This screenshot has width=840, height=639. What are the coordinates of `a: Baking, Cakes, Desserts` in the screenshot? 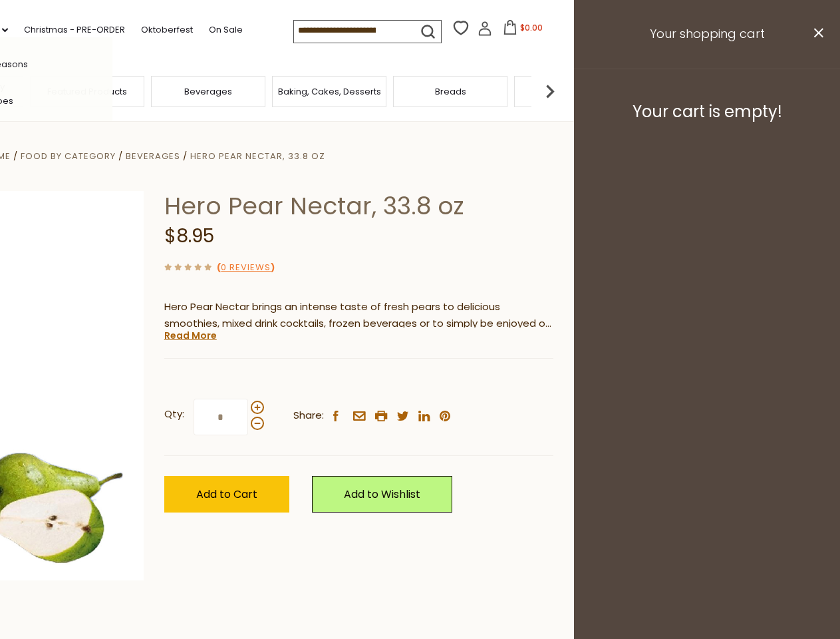 It's located at (329, 91).